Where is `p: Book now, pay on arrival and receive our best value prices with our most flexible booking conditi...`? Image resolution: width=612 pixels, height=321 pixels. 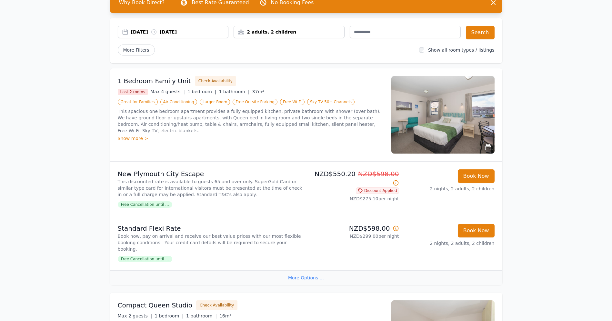
p: Book now, pay on arrival and receive our best value prices with our most flexible booking conditi... is located at coordinates (211, 243).